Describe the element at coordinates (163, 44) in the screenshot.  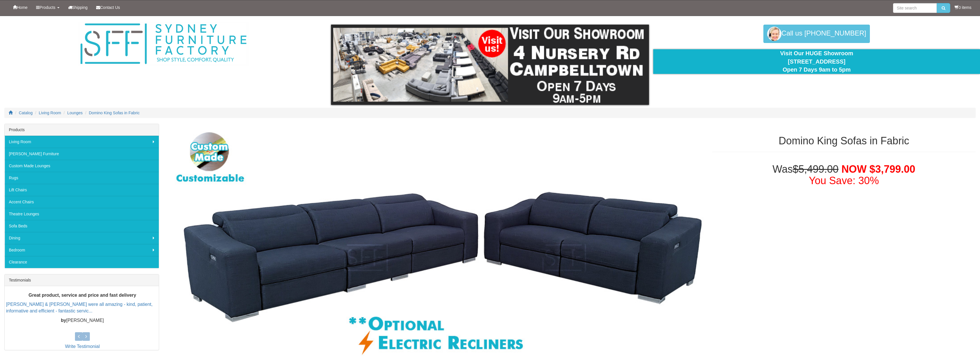
I see `img: Sydney Furniture Factory` at that location.